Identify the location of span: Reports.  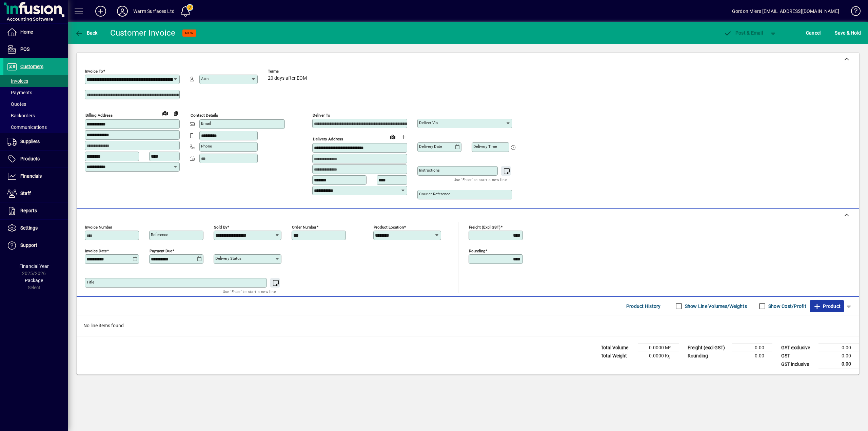
(28, 210).